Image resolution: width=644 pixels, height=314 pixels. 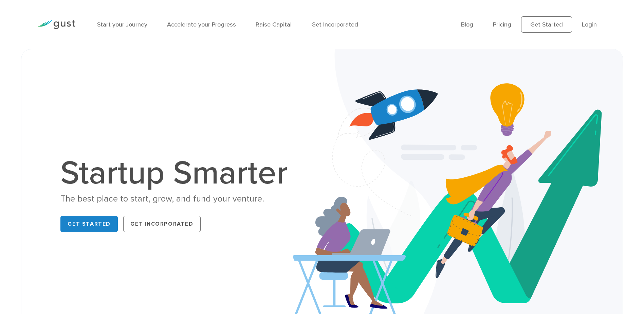 What do you see at coordinates (56, 24) in the screenshot?
I see `img: Gust Logo` at bounding box center [56, 24].